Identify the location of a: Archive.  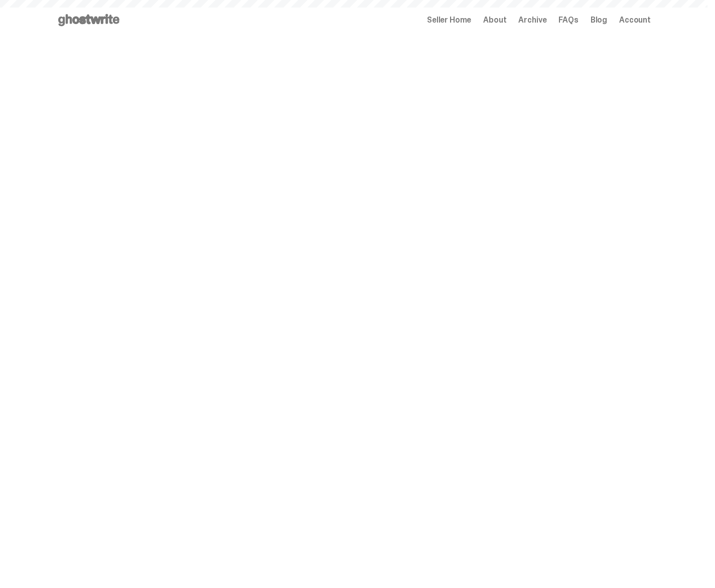
(532, 20).